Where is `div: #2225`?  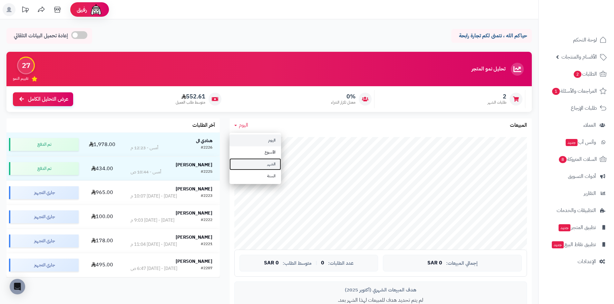 div: #2225 is located at coordinates (206, 172).